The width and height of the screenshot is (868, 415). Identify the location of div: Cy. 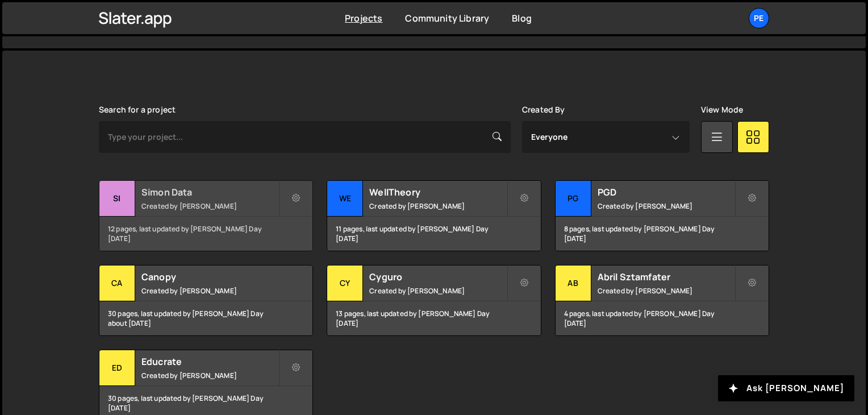
(345, 283).